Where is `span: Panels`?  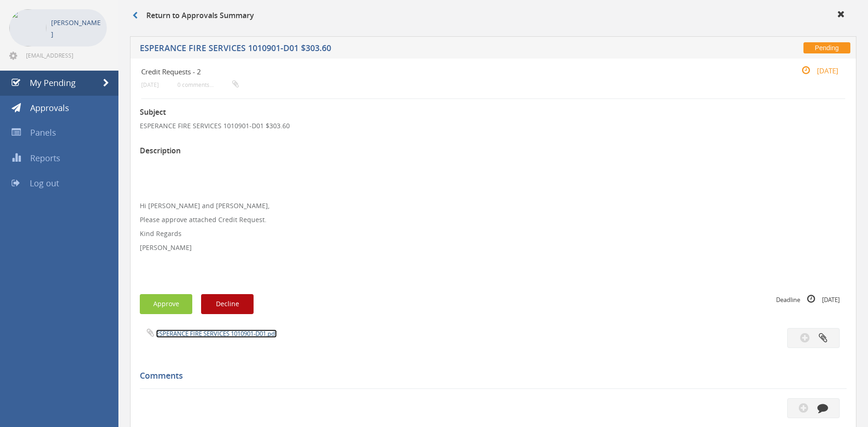 span: Panels is located at coordinates (43, 132).